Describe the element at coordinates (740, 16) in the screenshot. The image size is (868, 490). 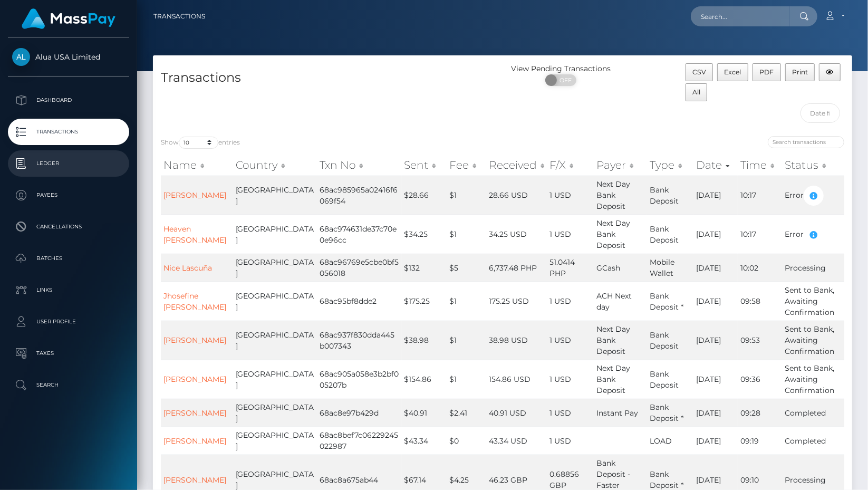
I see `input: Search...` at that location.